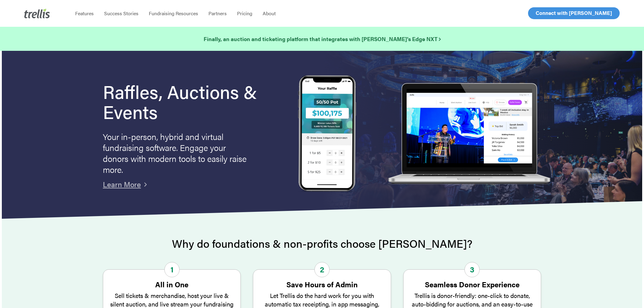 The image size is (644, 308). What do you see at coordinates (472, 284) in the screenshot?
I see `strong: Seamless Donor Experience` at bounding box center [472, 284].